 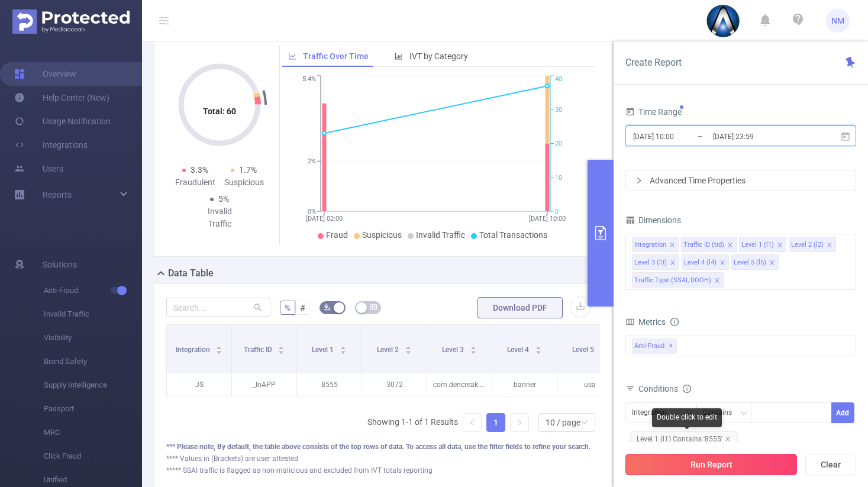 What do you see at coordinates (705, 262) in the screenshot?
I see `li: Level 4 (l4)` at bounding box center [705, 262].